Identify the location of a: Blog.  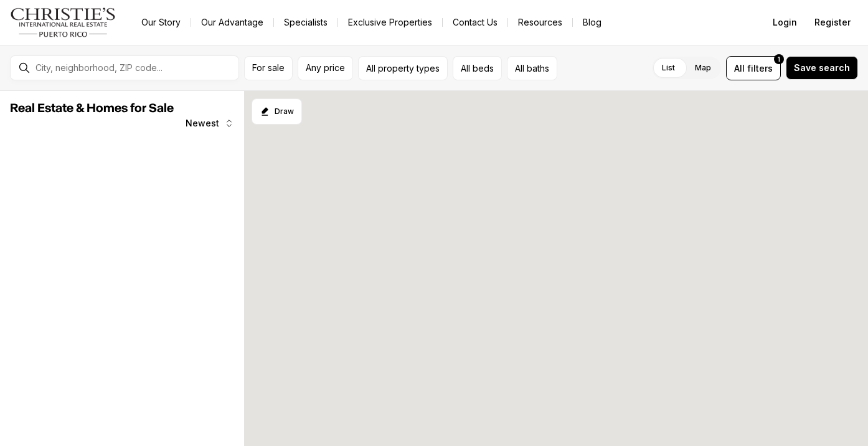
(592, 22).